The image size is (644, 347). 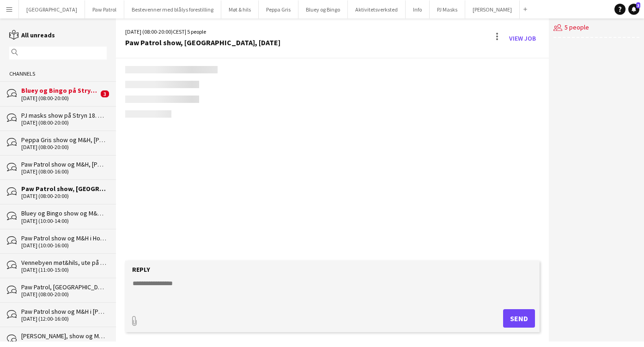 I want to click on div: 5 people, so click(x=597, y=28).